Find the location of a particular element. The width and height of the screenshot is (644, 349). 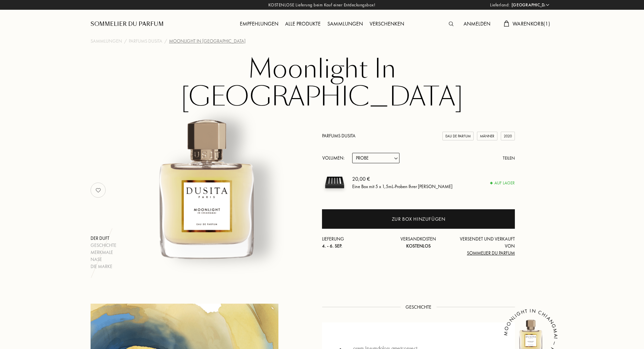

div: Volumen: is located at coordinates (335, 158).